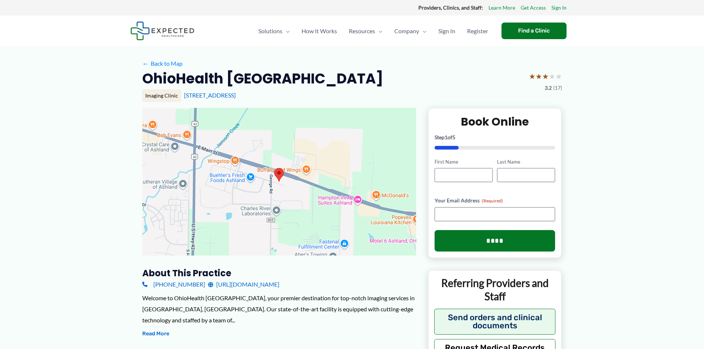 The height and width of the screenshot is (349, 704). I want to click on span: (17), so click(558, 88).